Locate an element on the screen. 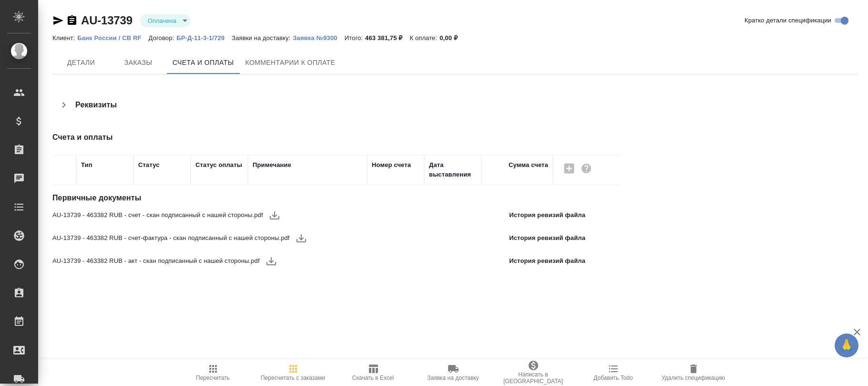 Image resolution: width=868 pixels, height=386 pixels. div: Примечание is located at coordinates (272, 165).